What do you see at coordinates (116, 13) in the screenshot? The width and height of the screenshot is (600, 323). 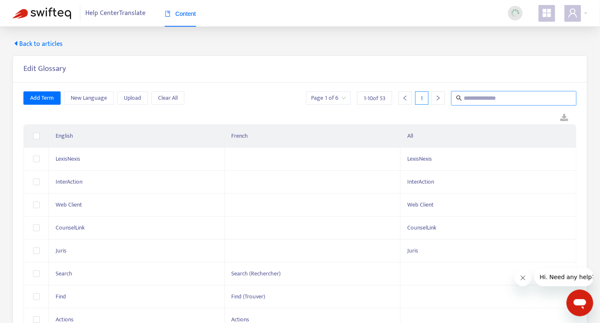 I see `span: Help Center Translate` at bounding box center [116, 13].